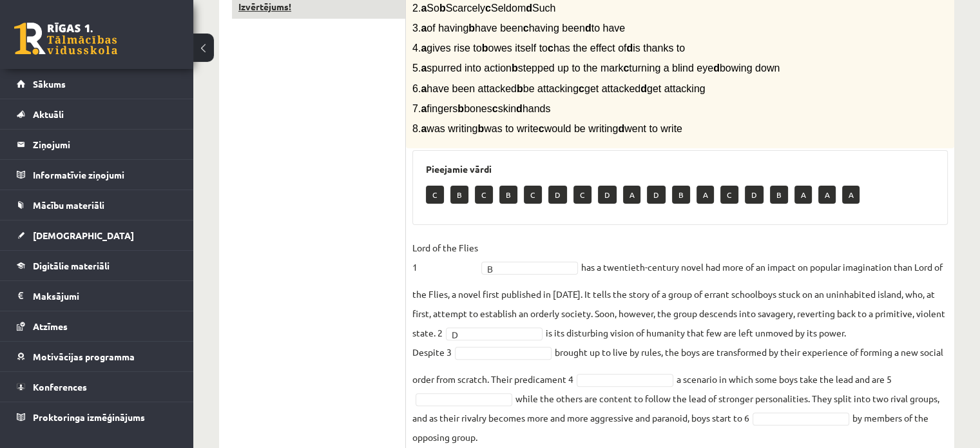  Describe the element at coordinates (84, 356) in the screenshot. I see `span: Motivācijas programma` at that location.